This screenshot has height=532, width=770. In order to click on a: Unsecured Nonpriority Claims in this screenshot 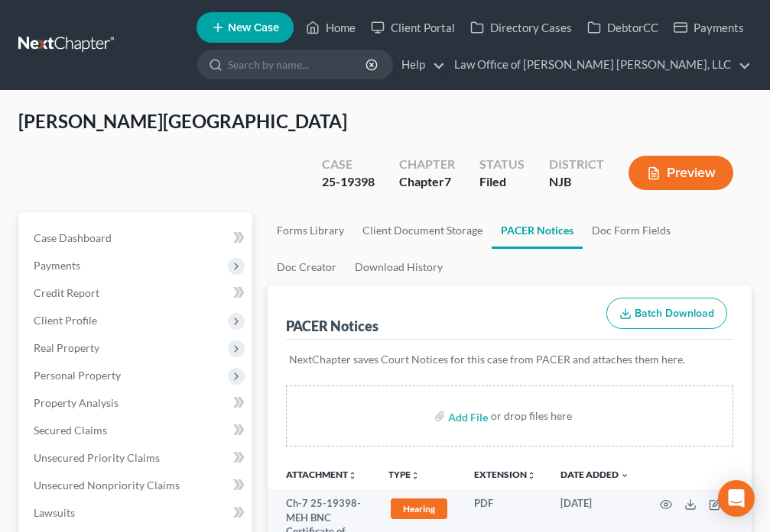, I will do `click(137, 486)`.